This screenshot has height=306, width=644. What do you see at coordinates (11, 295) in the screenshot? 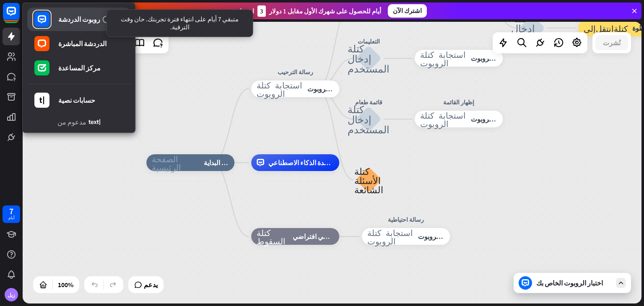
I see `font: زيل` at bounding box center [11, 295].